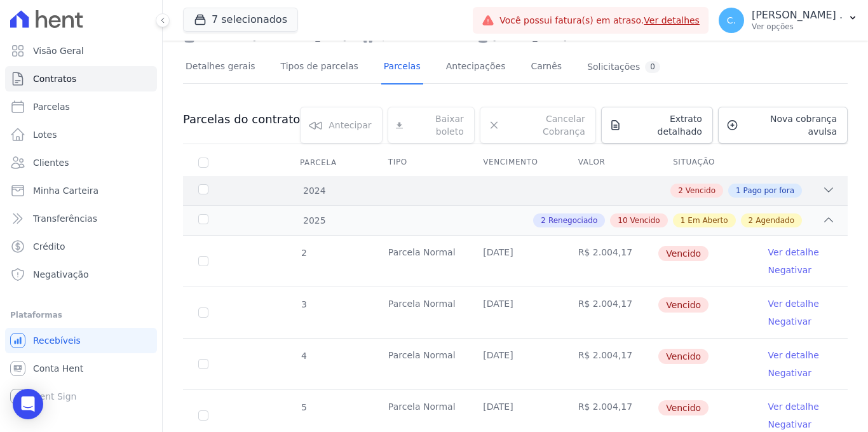 This screenshot has width=868, height=432. Describe the element at coordinates (45, 135) in the screenshot. I see `span: Lotes` at that location.